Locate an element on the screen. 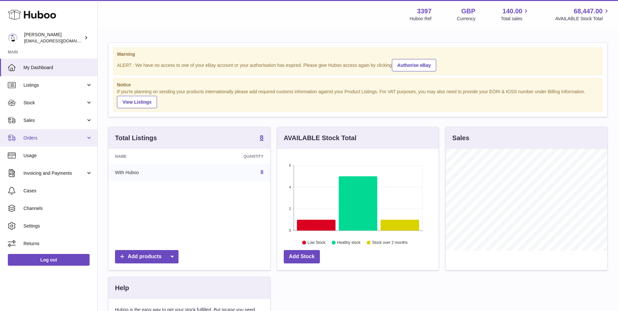 The width and height of the screenshot is (618, 311). th: Quantity is located at coordinates (231, 156).